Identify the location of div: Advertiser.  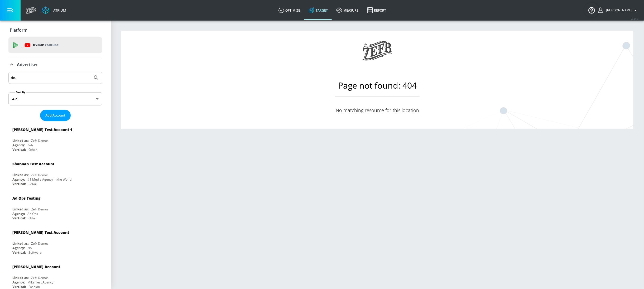
(55, 65).